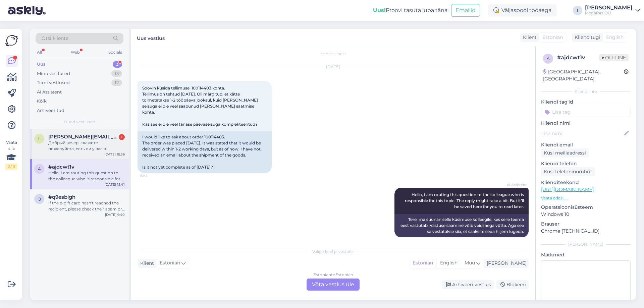 The width and height of the screenshot is (644, 308). What do you see at coordinates (586, 214) in the screenshot?
I see `p: Windows 10` at bounding box center [586, 214].